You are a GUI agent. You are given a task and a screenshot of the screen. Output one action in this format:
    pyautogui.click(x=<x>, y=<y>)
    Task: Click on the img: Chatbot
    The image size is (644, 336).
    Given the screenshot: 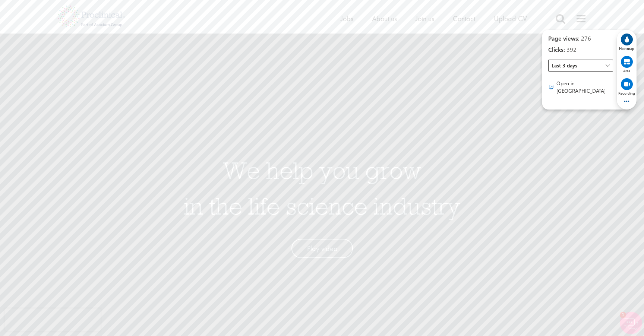 What is the action you would take?
    pyautogui.click(x=631, y=323)
    